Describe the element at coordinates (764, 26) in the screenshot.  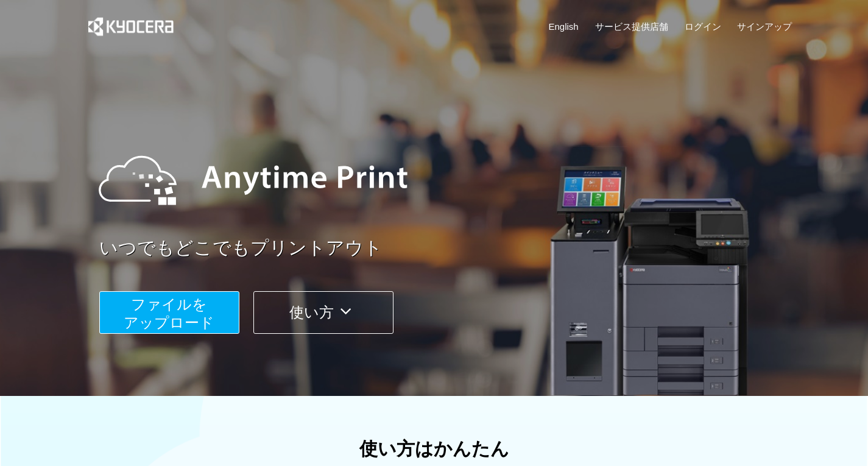
I see `a: サインアップ` at that location.